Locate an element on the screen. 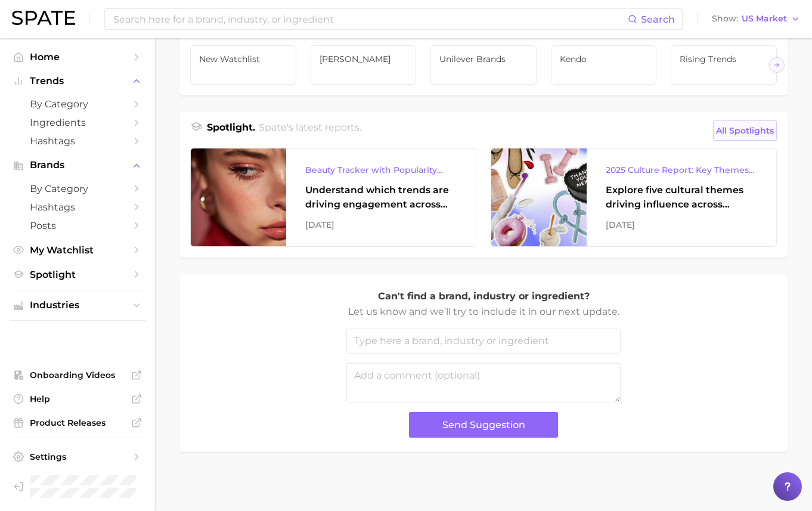 The width and height of the screenshot is (812, 511). a: Spotlight is located at coordinates (77, 274).